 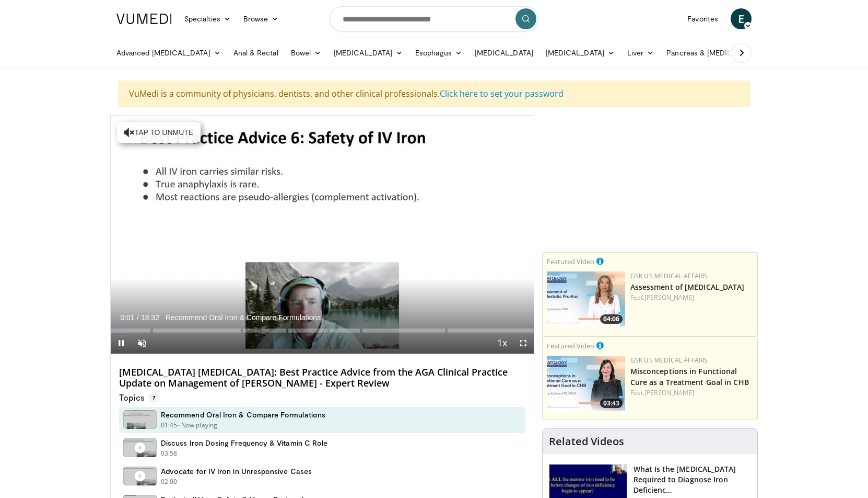 What do you see at coordinates (587, 441) in the screenshot?
I see `h4: Related Videos` at bounding box center [587, 441].